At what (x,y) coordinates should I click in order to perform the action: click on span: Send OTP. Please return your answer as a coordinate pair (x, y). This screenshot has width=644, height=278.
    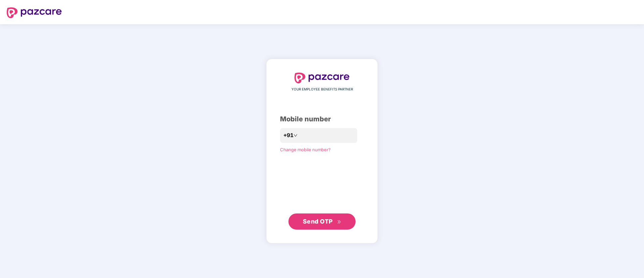
    Looking at the image, I should click on (318, 221).